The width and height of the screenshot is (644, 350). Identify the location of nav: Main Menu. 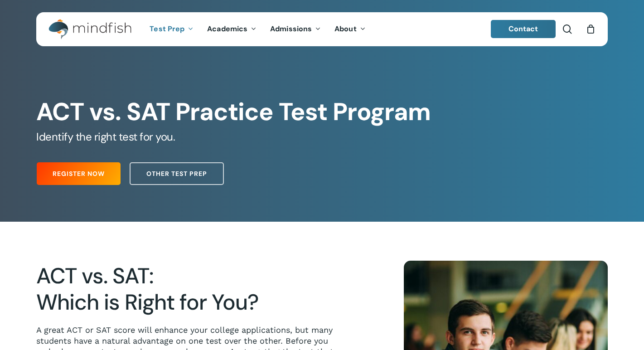
(257, 29).